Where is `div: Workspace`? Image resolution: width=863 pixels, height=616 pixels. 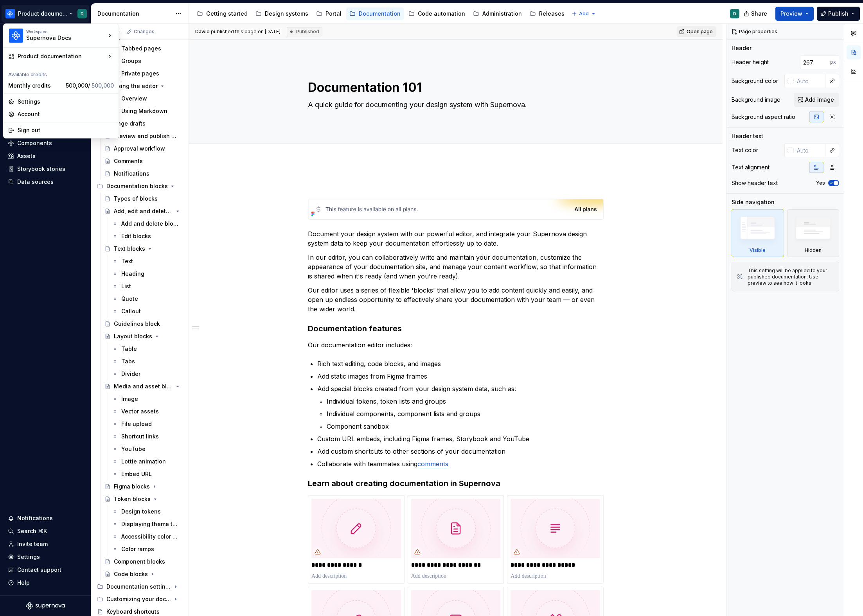
div: Workspace is located at coordinates (66, 32).